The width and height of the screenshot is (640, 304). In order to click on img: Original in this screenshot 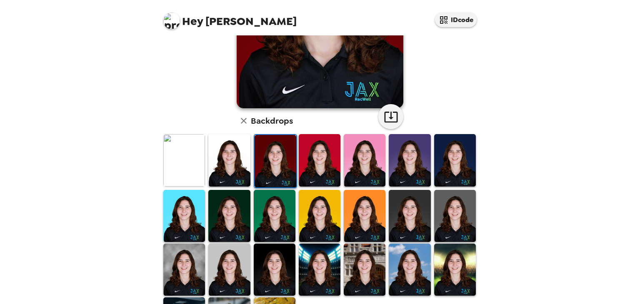, I will do `click(184, 160)`.